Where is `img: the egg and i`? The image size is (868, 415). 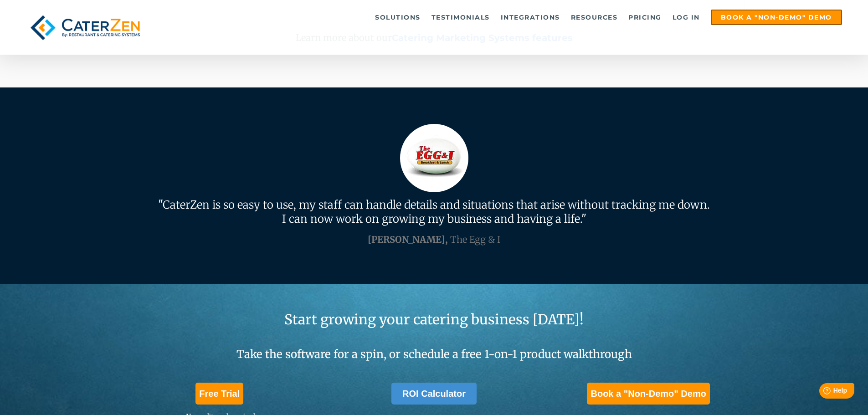 img: the egg and i is located at coordinates (434, 158).